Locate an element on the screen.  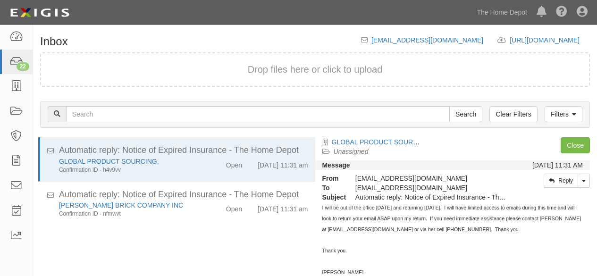
a: Filters is located at coordinates (564, 114).